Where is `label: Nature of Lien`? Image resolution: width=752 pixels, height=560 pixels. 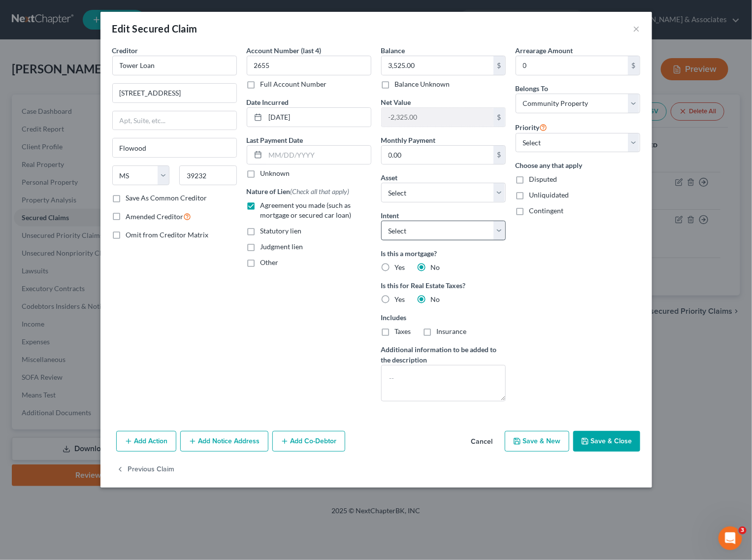
label: Nature of Lien is located at coordinates (298, 191).